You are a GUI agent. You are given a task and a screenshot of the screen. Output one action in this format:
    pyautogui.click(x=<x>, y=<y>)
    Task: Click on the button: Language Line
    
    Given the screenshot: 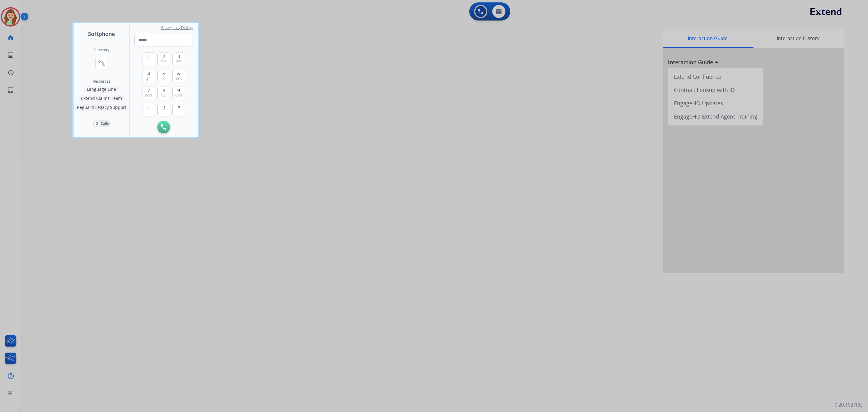 What is the action you would take?
    pyautogui.click(x=101, y=90)
    